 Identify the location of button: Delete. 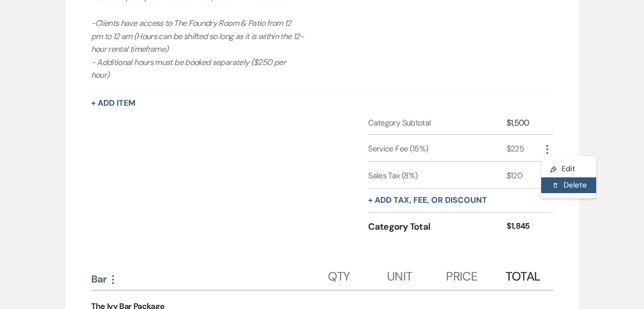
(568, 186).